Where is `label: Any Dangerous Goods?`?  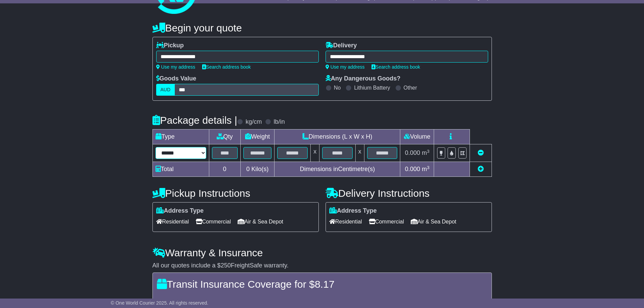 label: Any Dangerous Goods? is located at coordinates (363, 79).